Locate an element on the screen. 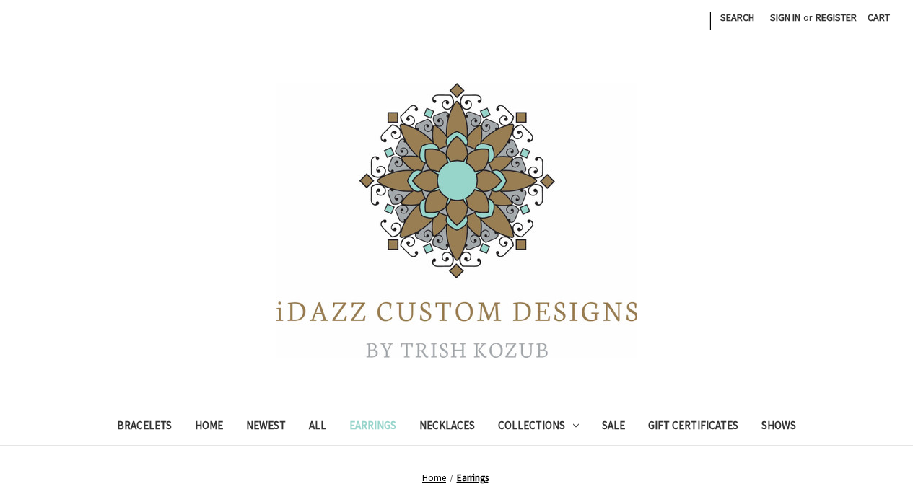 The image size is (913, 489). span: Earrings is located at coordinates (473, 478).